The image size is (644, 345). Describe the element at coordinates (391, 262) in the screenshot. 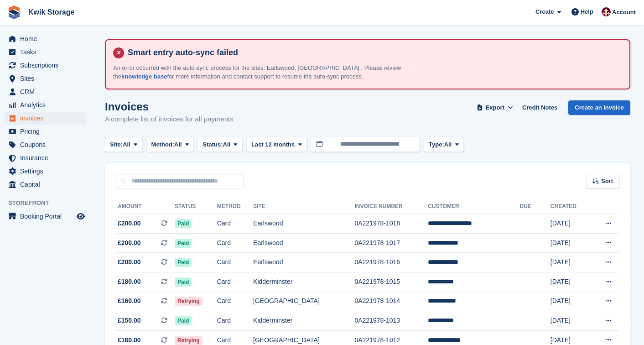

I see `td: 0A221978-1016` at that location.